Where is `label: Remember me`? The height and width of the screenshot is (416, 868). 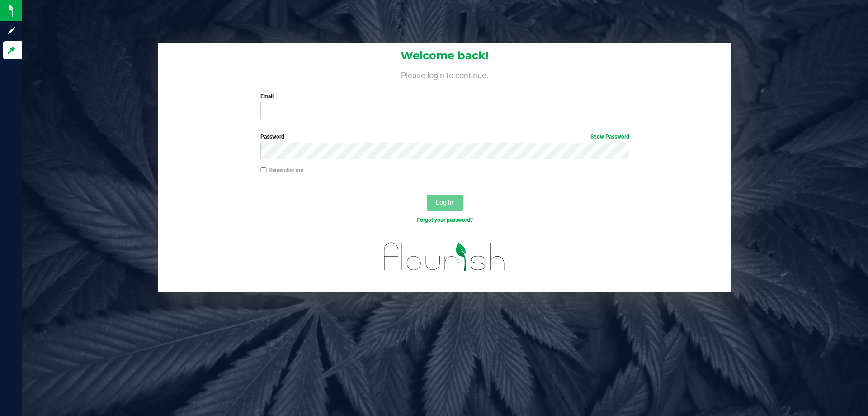 label: Remember me is located at coordinates (281, 170).